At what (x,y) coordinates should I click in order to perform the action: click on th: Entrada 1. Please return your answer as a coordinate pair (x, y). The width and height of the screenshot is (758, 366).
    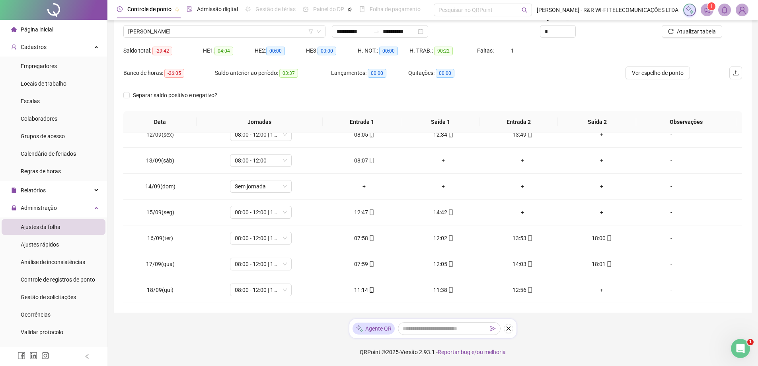
    Looking at the image, I should click on (362, 122).